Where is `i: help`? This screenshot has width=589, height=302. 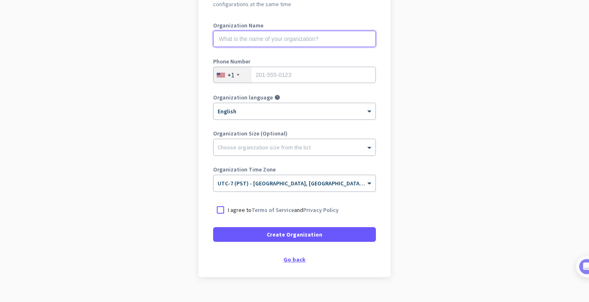 i: help is located at coordinates (277, 97).